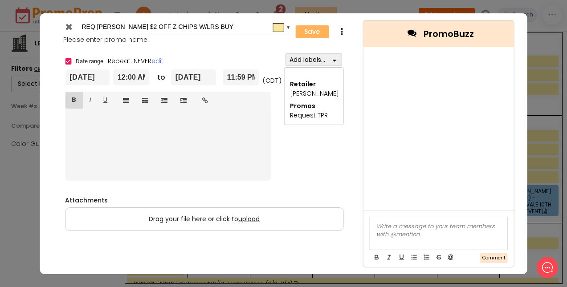 The height and width of the screenshot is (287, 567). Describe the element at coordinates (176, 40) in the screenshot. I see `div: Please enter promo name.` at that location.